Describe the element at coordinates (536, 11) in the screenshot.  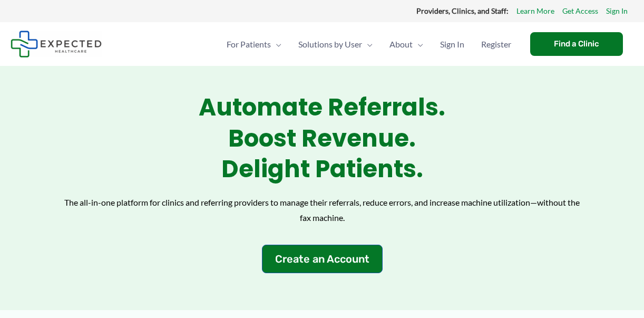
I see `a: Learn More` at that location.